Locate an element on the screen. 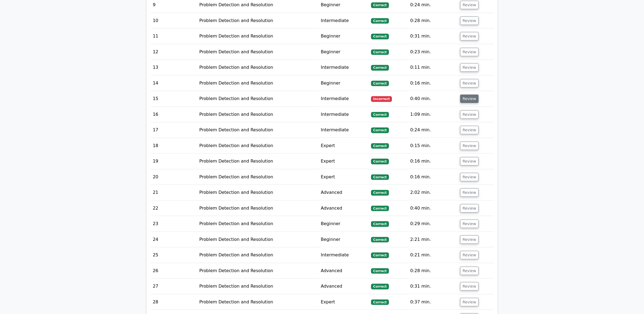  td: 13 is located at coordinates (174, 67).